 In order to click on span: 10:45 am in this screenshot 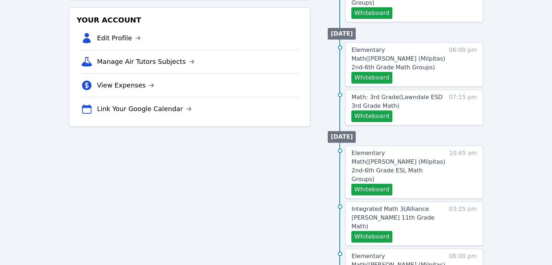, I will do `click(463, 172)`.